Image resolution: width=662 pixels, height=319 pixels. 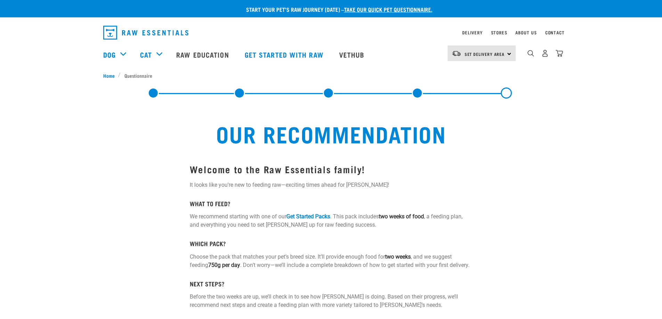 What do you see at coordinates (109, 75) in the screenshot?
I see `span: Home` at bounding box center [109, 75].